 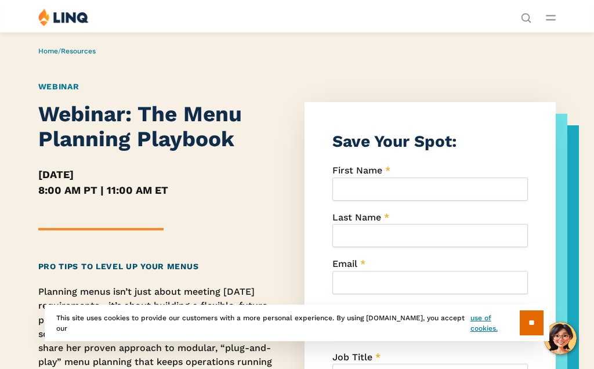 What do you see at coordinates (164, 190) in the screenshot?
I see `h5: 8:00 AM PT | 11:00 AM ET` at bounding box center [164, 190].